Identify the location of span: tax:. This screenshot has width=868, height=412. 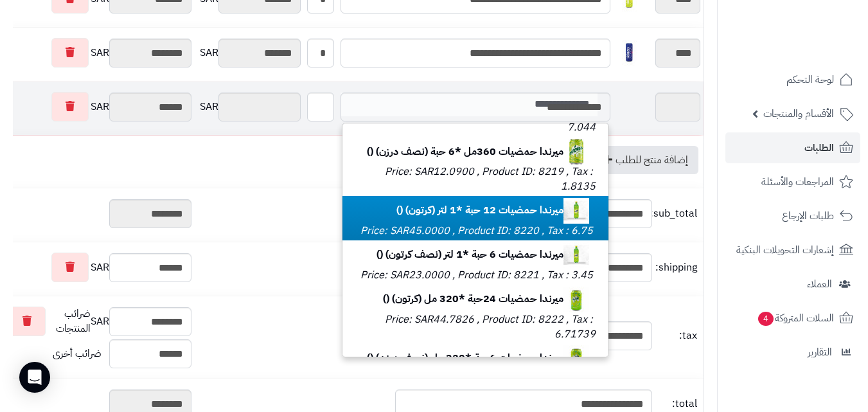
(676, 336).